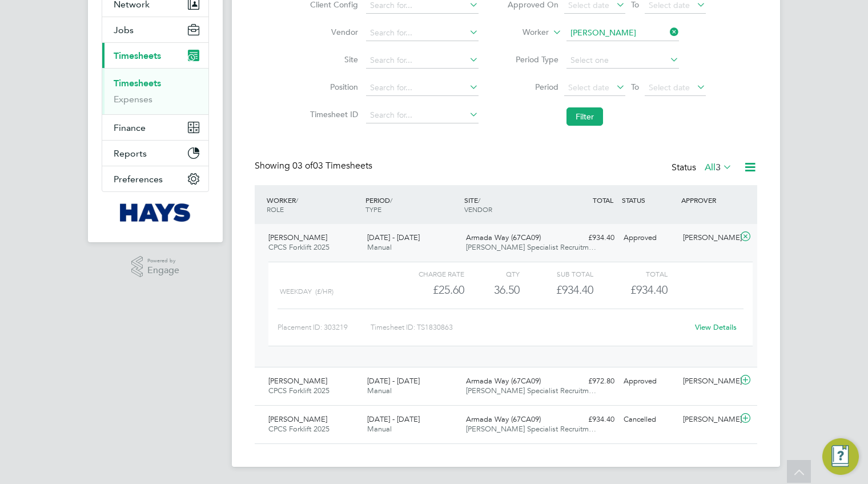 The height and width of the screenshot is (484, 868). Describe the element at coordinates (715, 327) in the screenshot. I see `a: View Details` at that location.